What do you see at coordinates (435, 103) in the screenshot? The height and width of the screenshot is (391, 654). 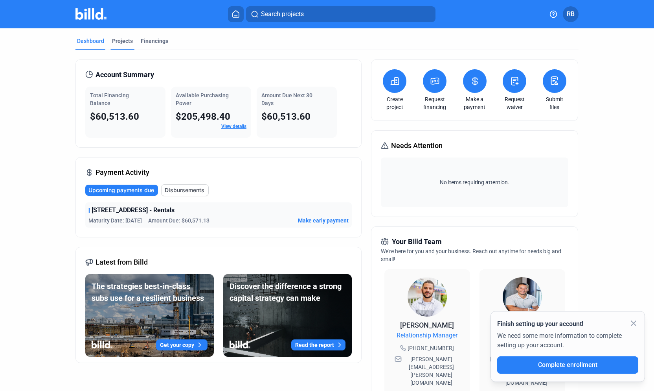 I see `a: Request financing` at bounding box center [435, 103].